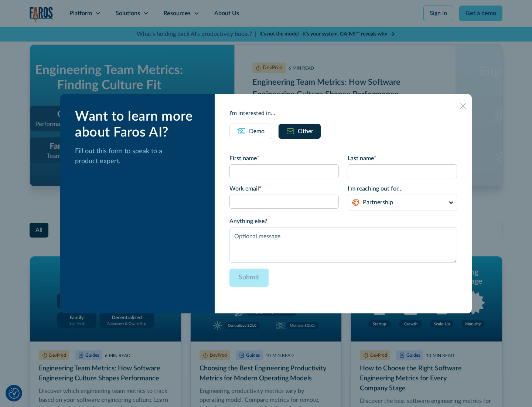 The width and height of the screenshot is (532, 407). I want to click on div: I'm interested in..., so click(343, 113).